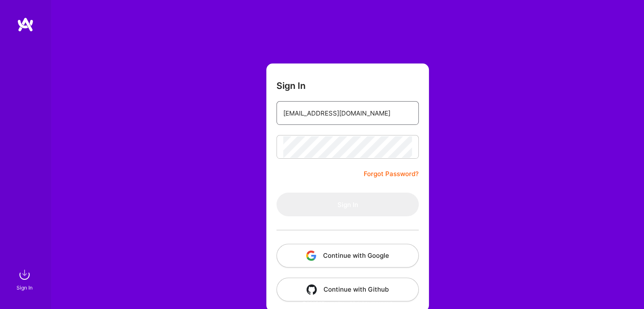 This screenshot has height=309, width=644. Describe the element at coordinates (348, 204) in the screenshot. I see `button: Sign In` at that location.